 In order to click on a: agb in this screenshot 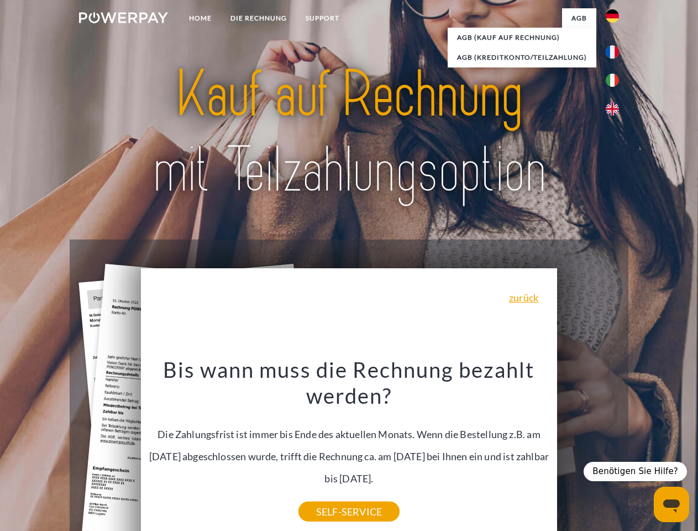, I will do `click(579, 18)`.